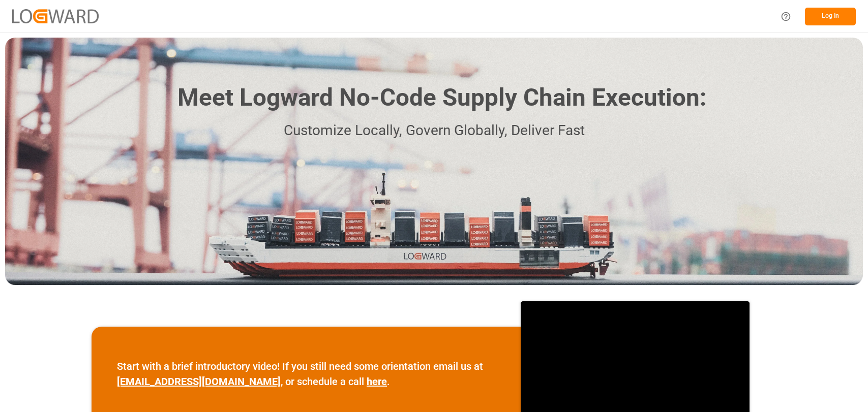 The height and width of the screenshot is (412, 868). Describe the element at coordinates (306, 374) in the screenshot. I see `p: Start with a brief introductory video! If you still need some orientation email us at , or schedu...` at that location.